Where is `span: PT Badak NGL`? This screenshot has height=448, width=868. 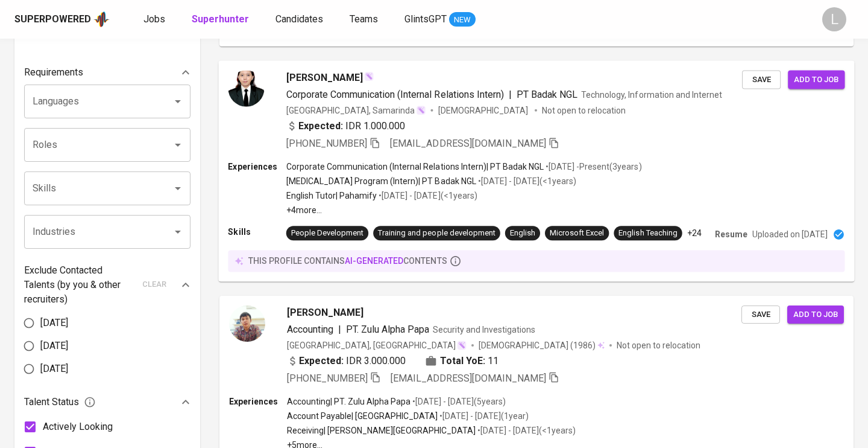
span: PT Badak NGL is located at coordinates (547, 93).